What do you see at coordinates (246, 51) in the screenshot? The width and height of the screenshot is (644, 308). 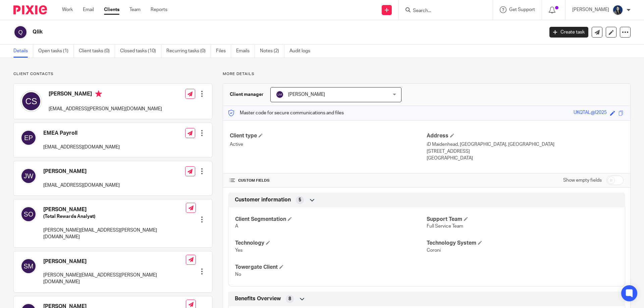 I see `a: Emails` at bounding box center [246, 51].